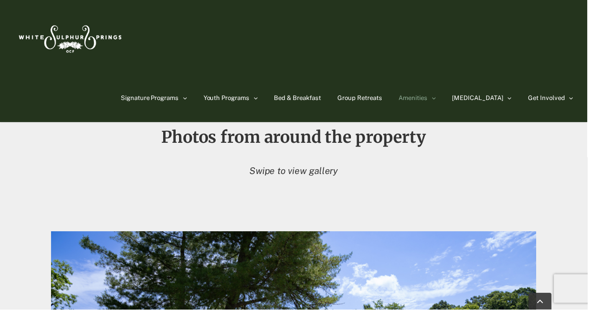 Image resolution: width=592 pixels, height=312 pixels. Describe the element at coordinates (362, 99) in the screenshot. I see `a: Group Retreats` at that location.